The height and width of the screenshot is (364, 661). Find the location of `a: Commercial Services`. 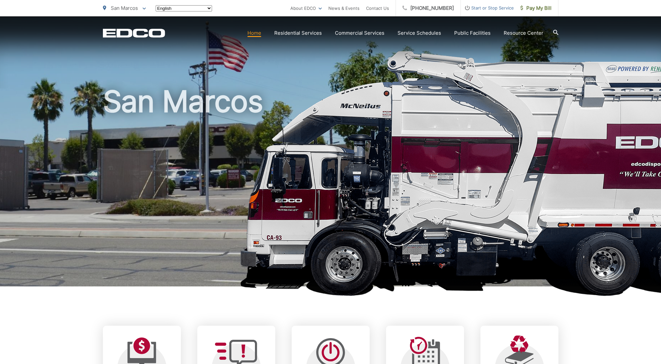

a: Commercial Services is located at coordinates (359, 33).